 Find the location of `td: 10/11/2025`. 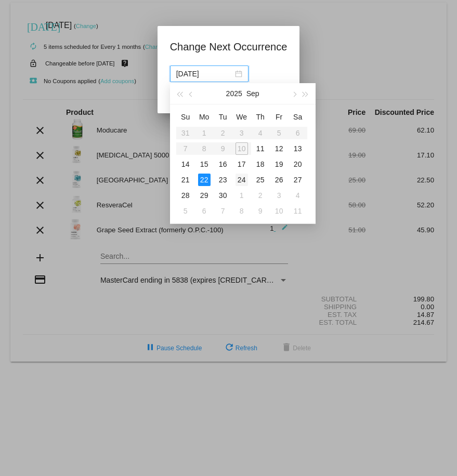

td: 10/11/2025 is located at coordinates (298, 211).